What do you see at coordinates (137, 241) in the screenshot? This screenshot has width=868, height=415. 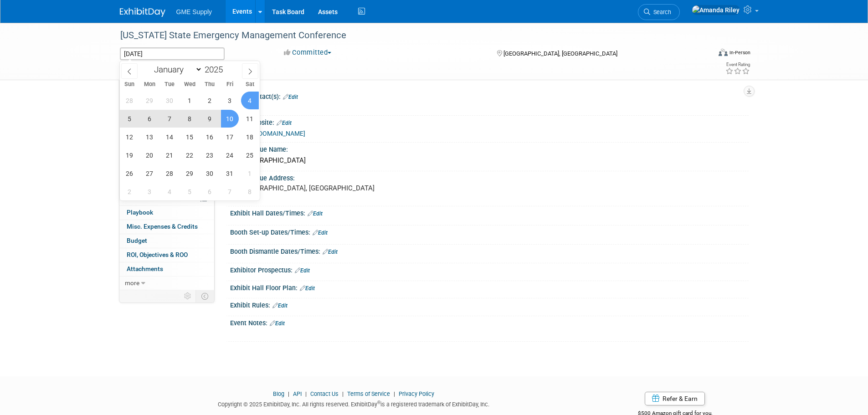 I see `span: Budget` at bounding box center [137, 241].